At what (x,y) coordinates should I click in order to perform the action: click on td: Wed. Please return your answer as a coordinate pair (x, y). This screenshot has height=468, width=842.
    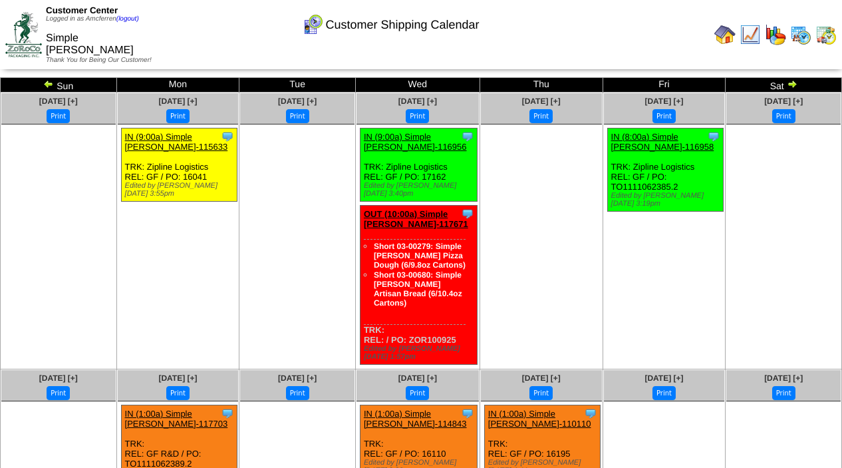
    Looking at the image, I should click on (417, 85).